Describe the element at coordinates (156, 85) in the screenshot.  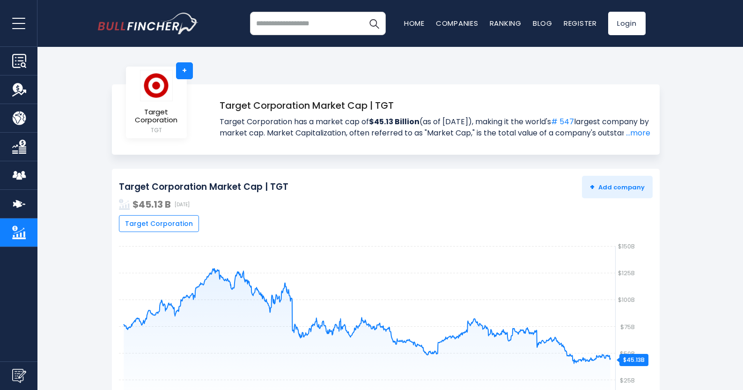
I see `img: logo` at that location.